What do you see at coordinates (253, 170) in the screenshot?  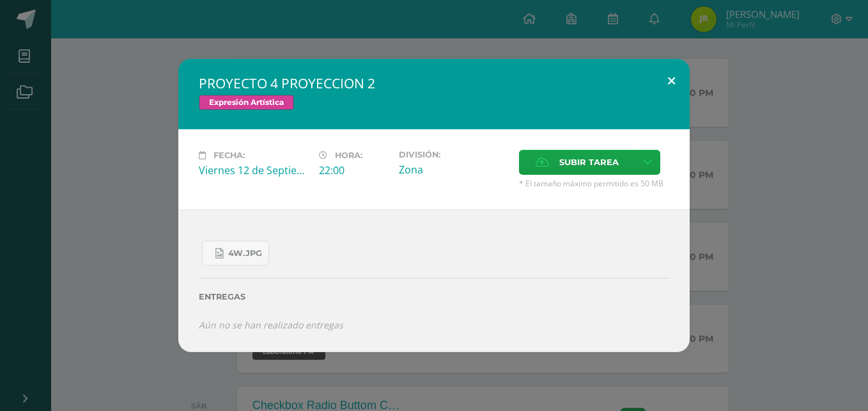 I see `div: Viernes 12 de Septiembre` at bounding box center [253, 170].